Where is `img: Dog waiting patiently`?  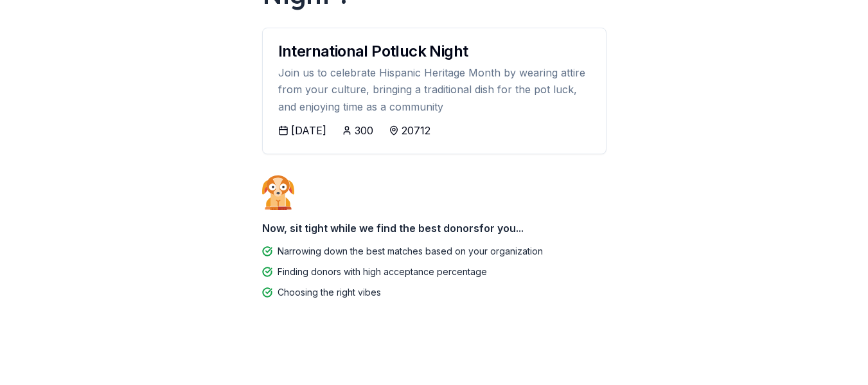
img: Dog waiting patiently is located at coordinates (278, 192).